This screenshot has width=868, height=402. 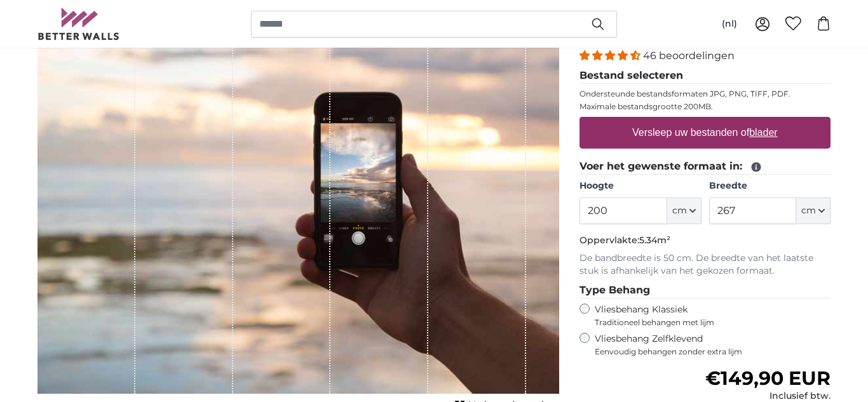 I want to click on label: Breedte, so click(x=769, y=187).